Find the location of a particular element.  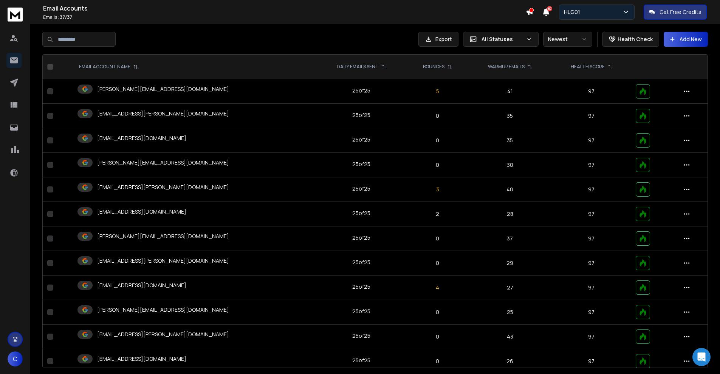

button: Health Check is located at coordinates (630, 39).